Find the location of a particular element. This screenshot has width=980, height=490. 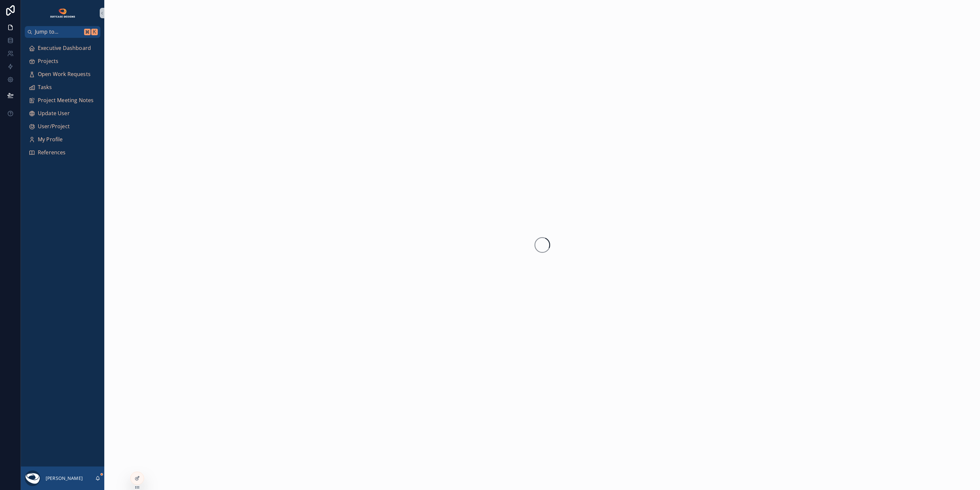

a: Executive Dashboard is located at coordinates (63, 49).